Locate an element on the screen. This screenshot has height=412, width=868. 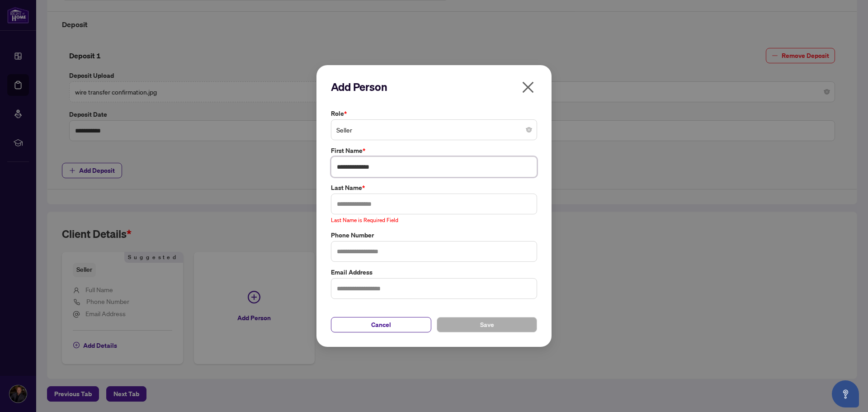
span: Cancel is located at coordinates (381, 325).